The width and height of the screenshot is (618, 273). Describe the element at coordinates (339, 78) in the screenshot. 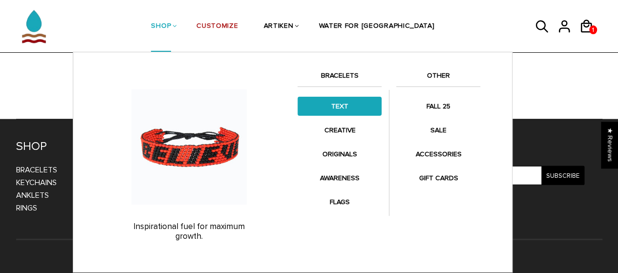

I see `a: BRACELETS` at that location.